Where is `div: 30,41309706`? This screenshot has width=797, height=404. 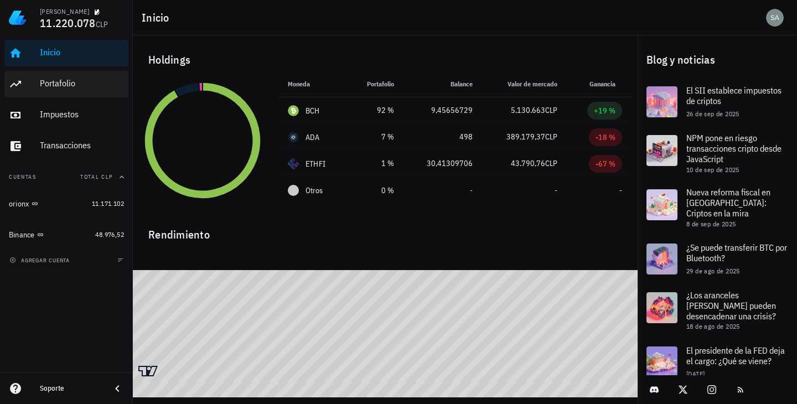
div: 30,41309706 is located at coordinates (442, 163).